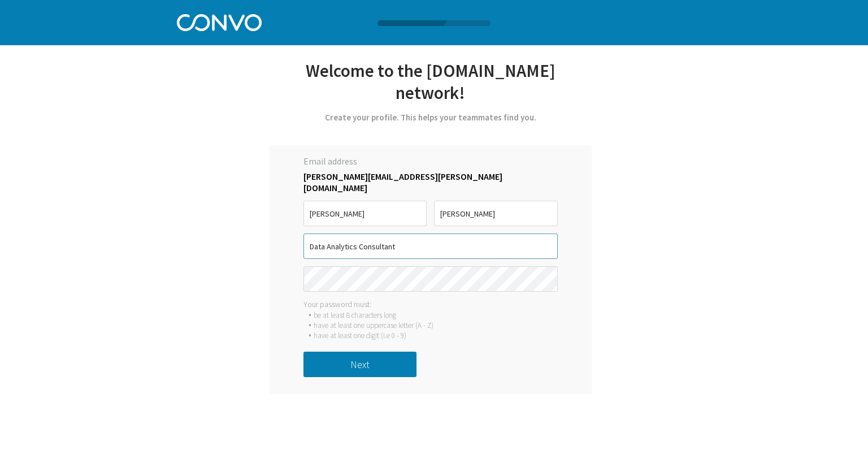  Describe the element at coordinates (431, 304) in the screenshot. I see `div: Your password must:` at that location.